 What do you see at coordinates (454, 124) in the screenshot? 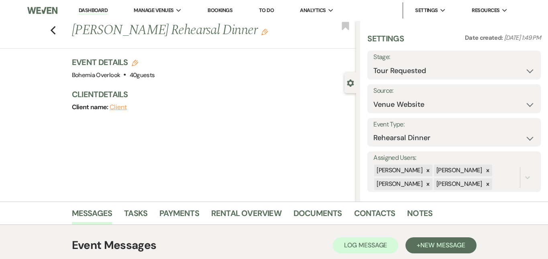
I see `label: Event Type:` at bounding box center [454, 124].